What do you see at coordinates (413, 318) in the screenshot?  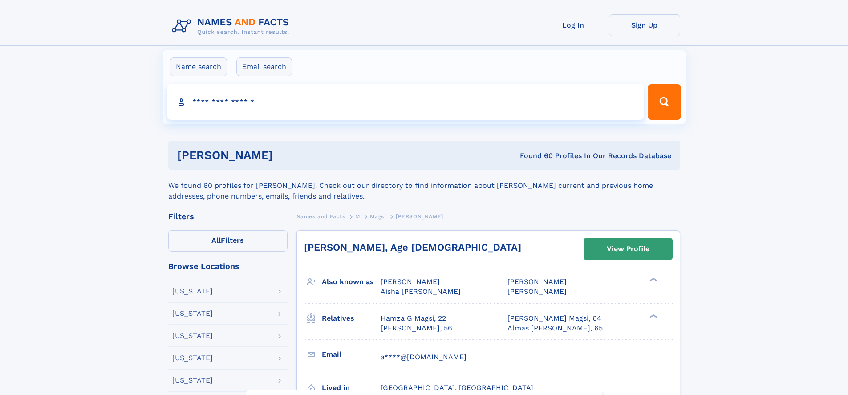 I see `a: Hamza G Magsi, 22` at bounding box center [413, 318].